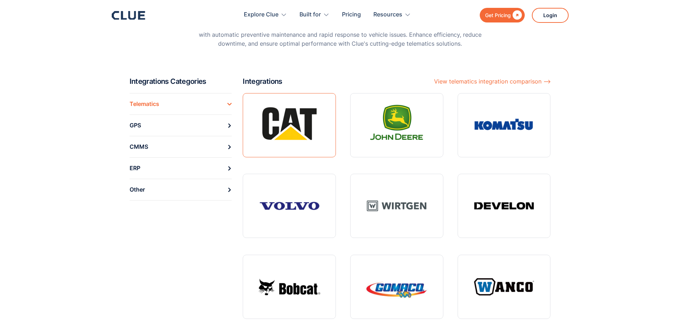 This screenshot has width=680, height=325. What do you see at coordinates (492, 81) in the screenshot?
I see `div: View telematics integration comparison ⟶` at bounding box center [492, 81].